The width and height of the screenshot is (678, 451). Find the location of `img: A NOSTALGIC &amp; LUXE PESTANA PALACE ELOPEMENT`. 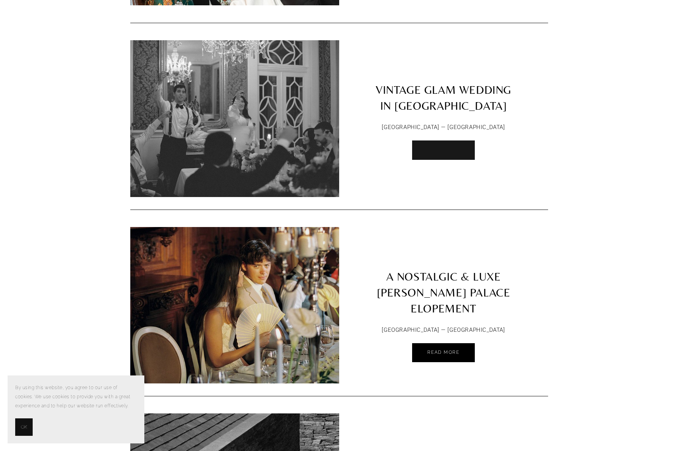

img: A NOSTALGIC &amp; LUXE PESTANA PALACE ELOPEMENT is located at coordinates (235, 289).